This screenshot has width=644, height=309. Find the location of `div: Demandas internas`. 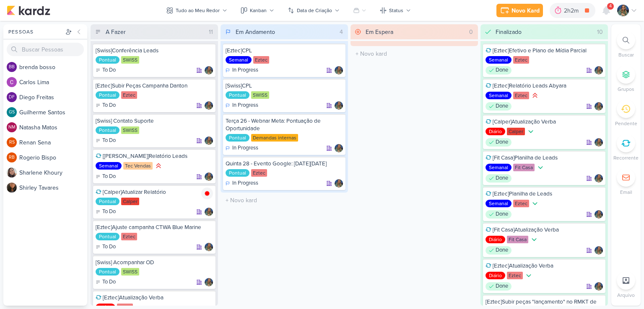

div: Demandas internas is located at coordinates (275, 138).